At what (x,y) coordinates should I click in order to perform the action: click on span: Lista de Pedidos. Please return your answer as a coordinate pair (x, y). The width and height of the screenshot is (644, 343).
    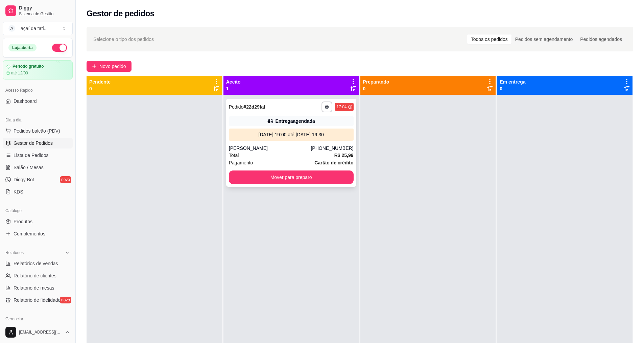
    Looking at the image, I should click on (31, 155).